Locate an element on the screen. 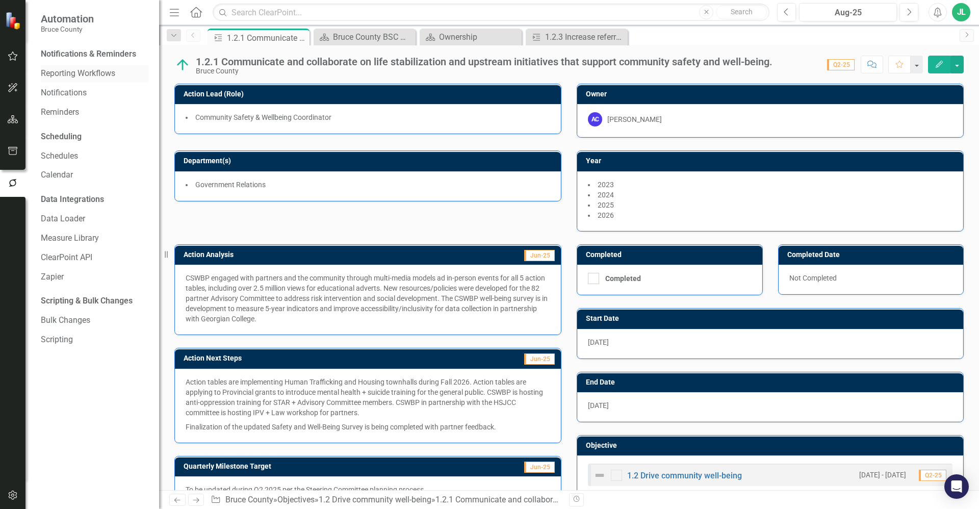  a: Data Loader is located at coordinates (95, 219).